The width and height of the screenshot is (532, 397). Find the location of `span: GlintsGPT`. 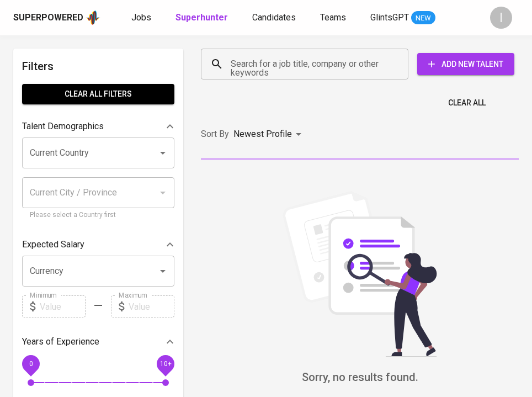

span: GlintsGPT is located at coordinates (390, 17).